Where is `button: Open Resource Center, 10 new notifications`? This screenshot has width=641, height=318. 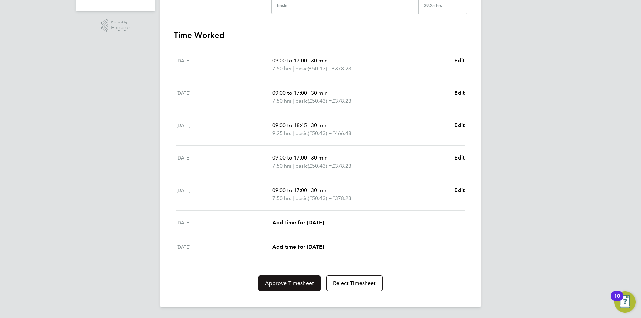 button: Open Resource Center, 10 new notifications is located at coordinates (625, 302).